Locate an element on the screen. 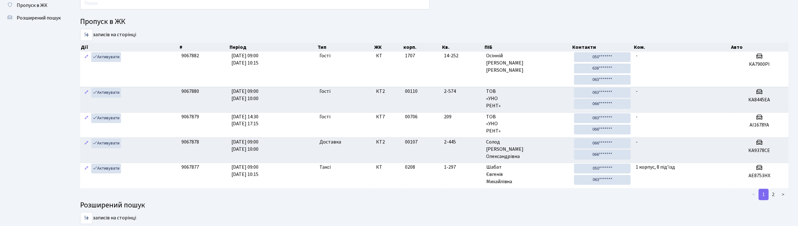  span: 9067877 is located at coordinates (190, 167).